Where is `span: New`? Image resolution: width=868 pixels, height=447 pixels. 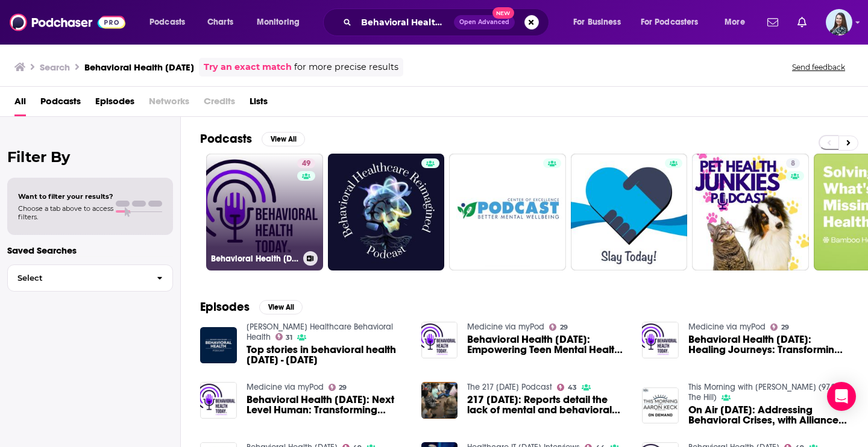 span: New is located at coordinates (503, 12).